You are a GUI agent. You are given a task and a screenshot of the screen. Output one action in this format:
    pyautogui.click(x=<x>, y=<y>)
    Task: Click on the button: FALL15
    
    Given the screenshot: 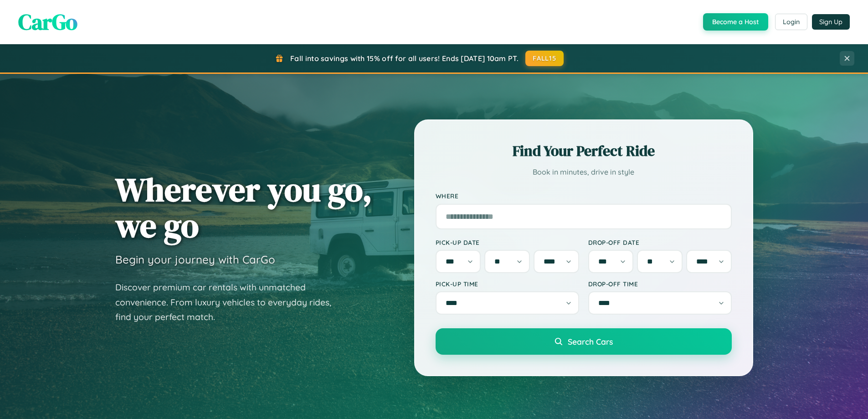 What is the action you would take?
    pyautogui.click(x=545, y=58)
    